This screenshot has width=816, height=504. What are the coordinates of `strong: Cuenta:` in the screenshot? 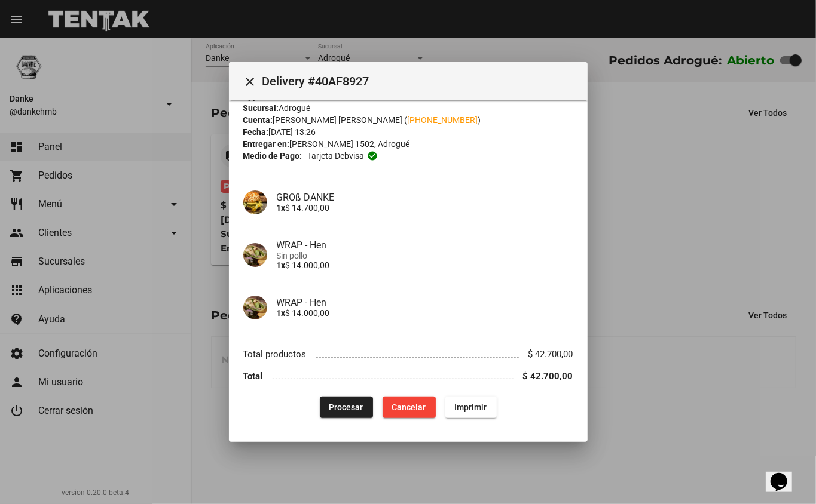 It's located at (258, 120).